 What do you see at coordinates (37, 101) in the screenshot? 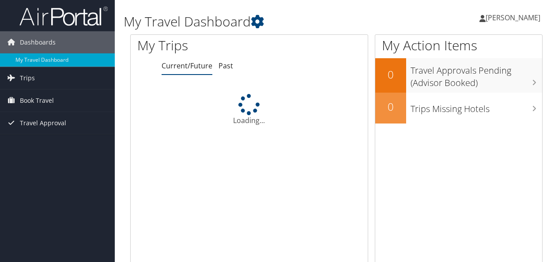
I see `span: Book Travel` at bounding box center [37, 101].